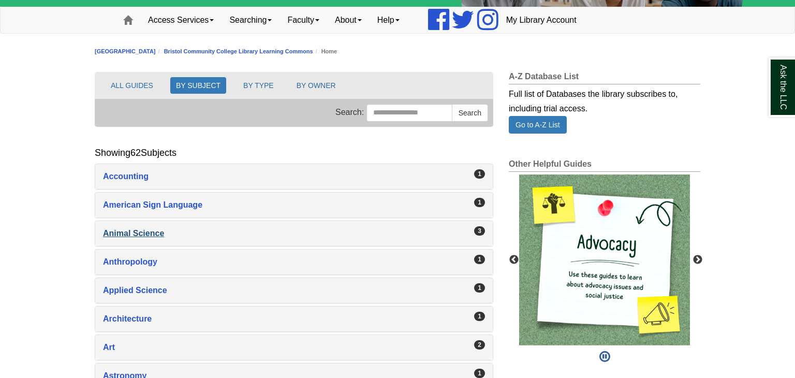  I want to click on div: Animal Science, so click(294, 233).